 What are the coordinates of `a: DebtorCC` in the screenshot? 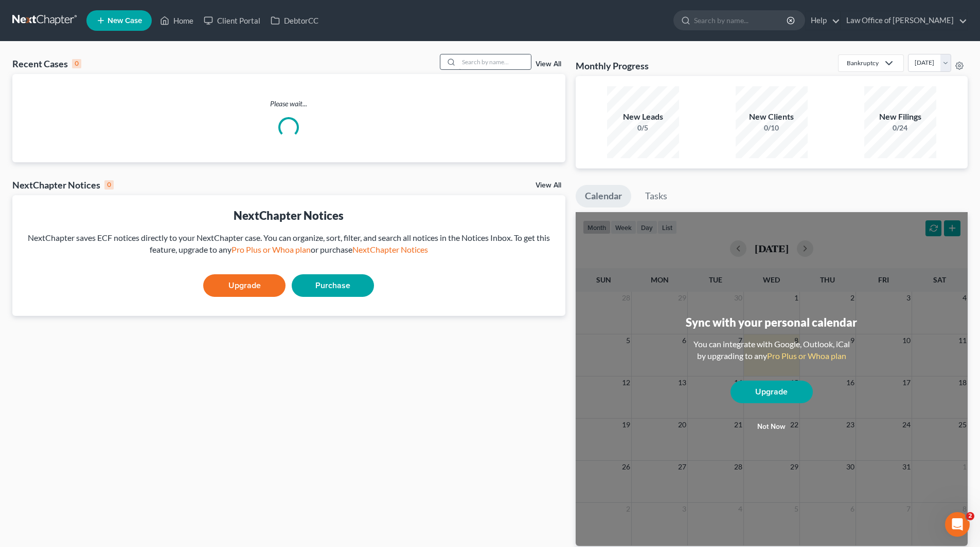 It's located at (294, 20).